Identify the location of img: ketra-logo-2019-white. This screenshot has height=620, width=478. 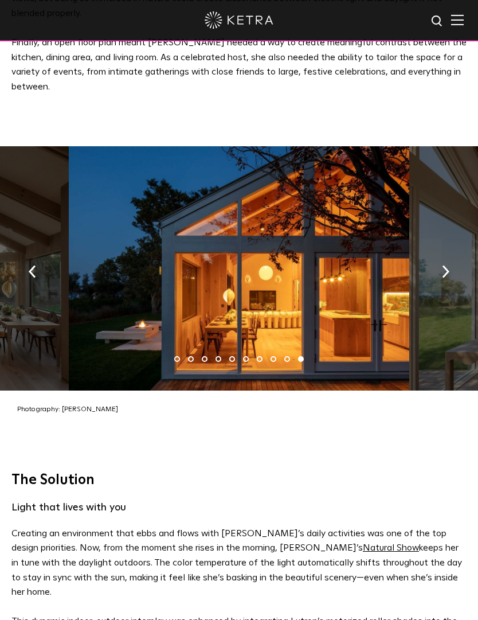
(239, 20).